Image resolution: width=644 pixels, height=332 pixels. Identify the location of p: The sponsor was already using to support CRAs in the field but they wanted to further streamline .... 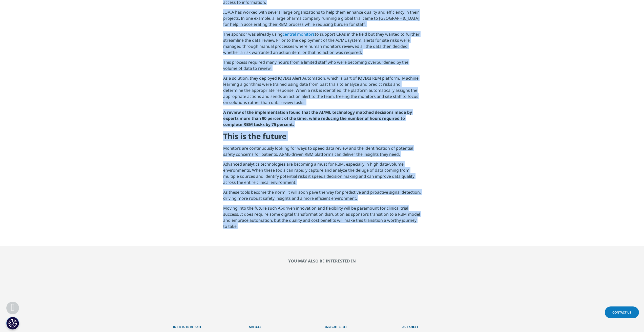
(322, 45).